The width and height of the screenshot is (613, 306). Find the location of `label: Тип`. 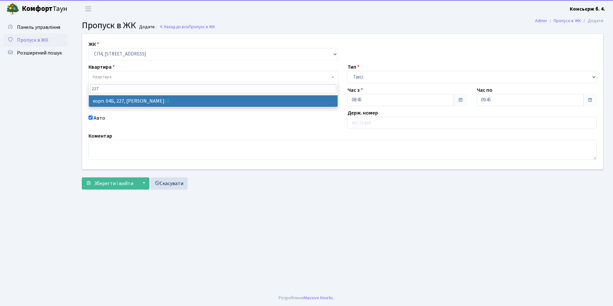

label: Тип is located at coordinates (353, 67).